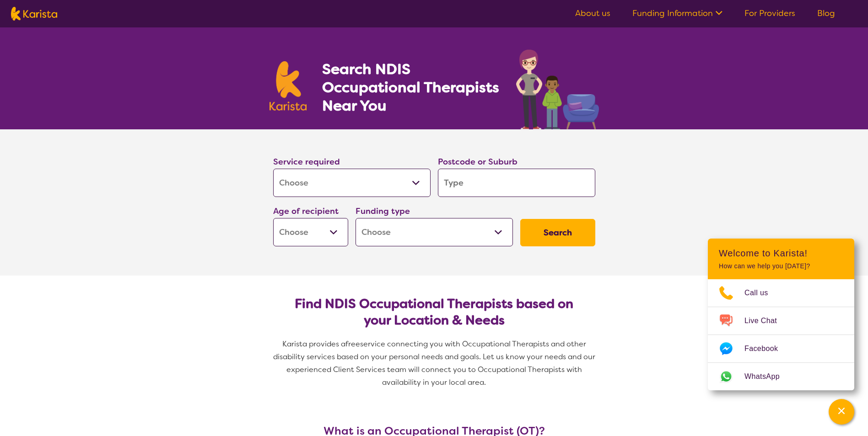 Image resolution: width=868 pixels, height=436 pixels. I want to click on span: WhatsApp, so click(768, 377).